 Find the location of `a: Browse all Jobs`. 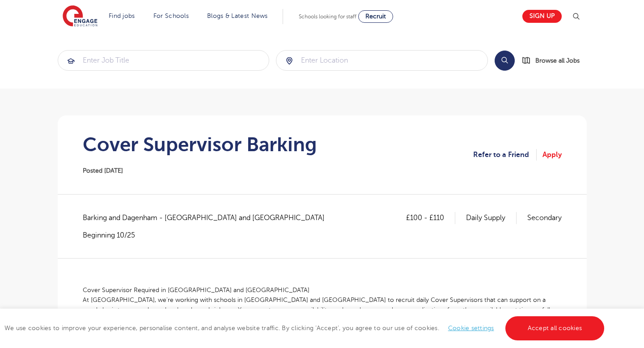

a: Browse all Jobs is located at coordinates (554, 60).